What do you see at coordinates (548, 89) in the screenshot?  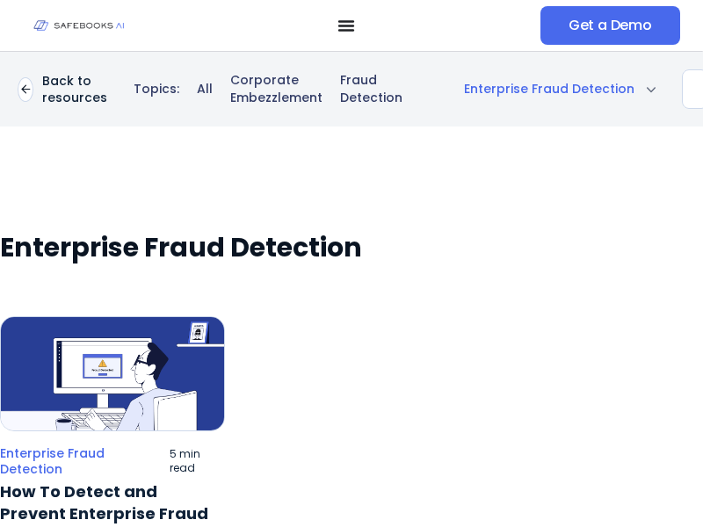 I see `div: Enterprise Fraud Detection` at bounding box center [548, 89].